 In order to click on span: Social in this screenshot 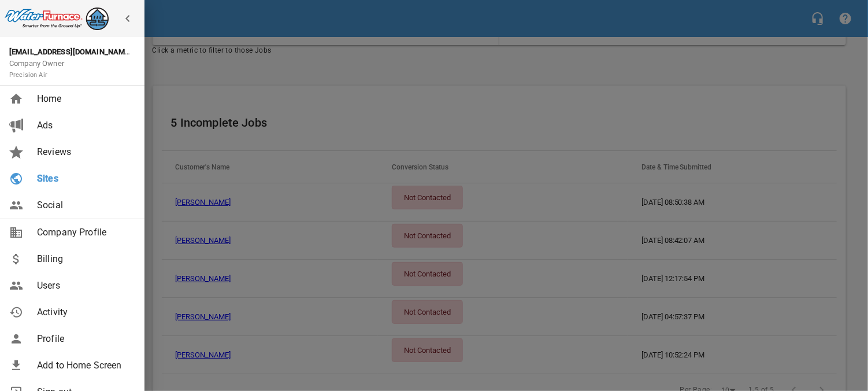, I will do `click(84, 205)`.